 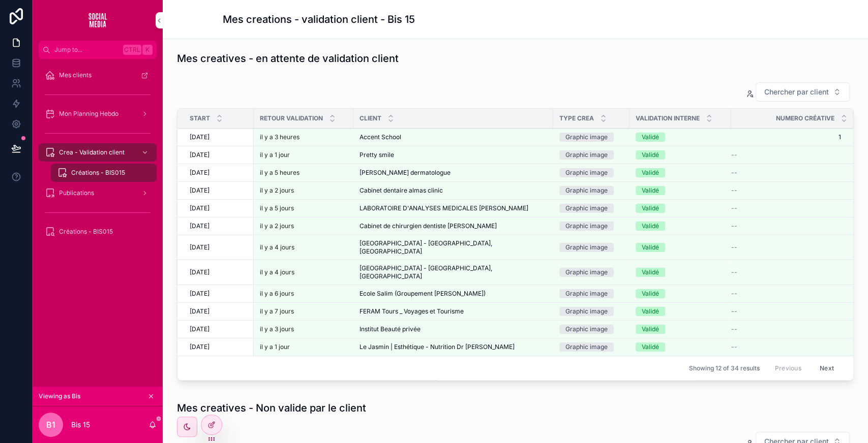 What do you see at coordinates (805, 119) in the screenshot?
I see `span: Numero créative` at bounding box center [805, 119].